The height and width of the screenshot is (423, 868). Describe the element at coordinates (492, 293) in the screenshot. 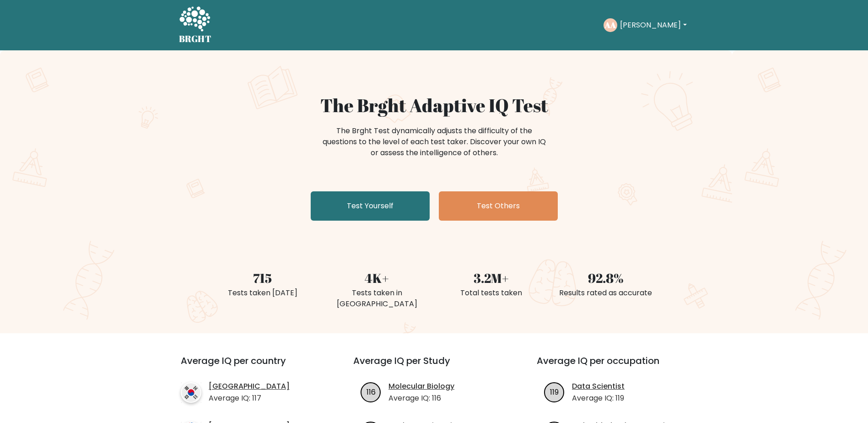

I see `div: Total tests taken` at that location.